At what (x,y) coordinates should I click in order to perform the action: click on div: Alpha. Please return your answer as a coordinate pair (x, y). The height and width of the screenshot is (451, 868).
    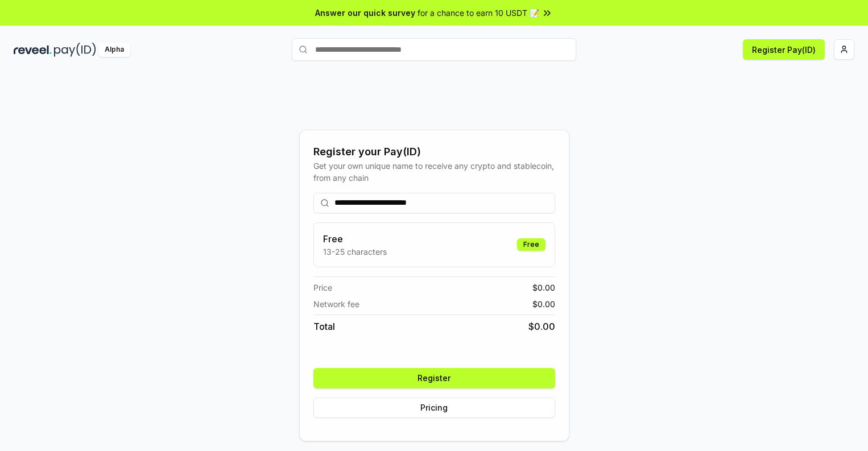
    Looking at the image, I should click on (114, 49).